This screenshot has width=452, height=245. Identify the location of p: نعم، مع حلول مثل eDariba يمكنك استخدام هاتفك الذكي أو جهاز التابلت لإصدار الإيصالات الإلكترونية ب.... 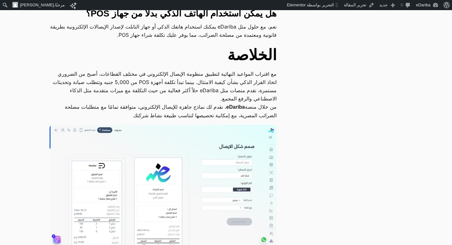
(163, 31).